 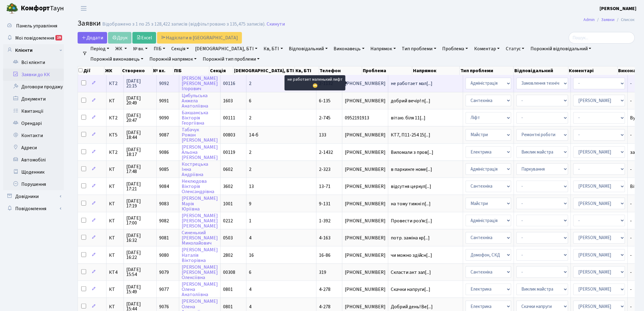 I want to click on span: 00119, so click(x=229, y=152).